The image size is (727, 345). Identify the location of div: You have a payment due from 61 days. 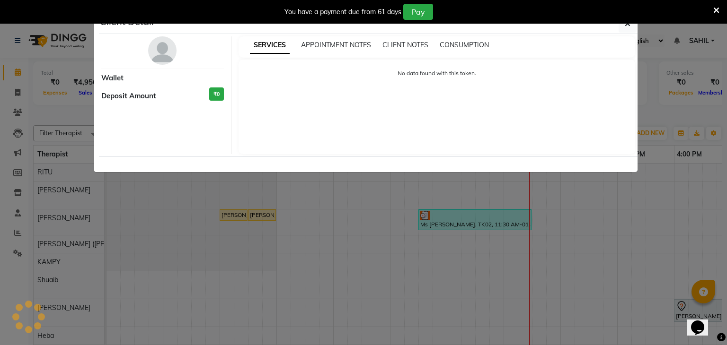
(342, 12).